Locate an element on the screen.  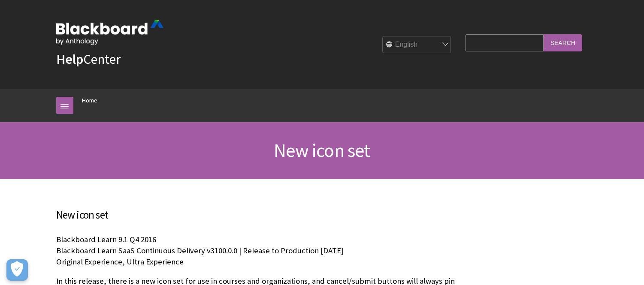
span: New icon set is located at coordinates (322, 150).